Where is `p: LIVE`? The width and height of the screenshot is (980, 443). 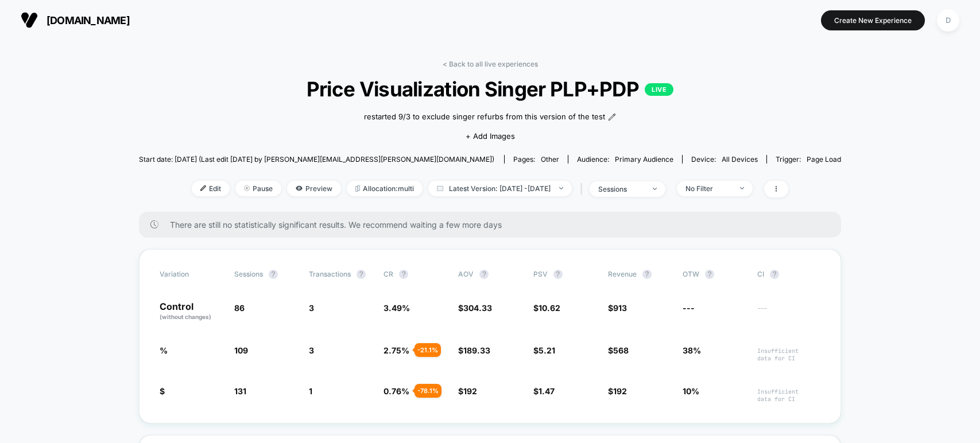
p: LIVE is located at coordinates (659, 90).